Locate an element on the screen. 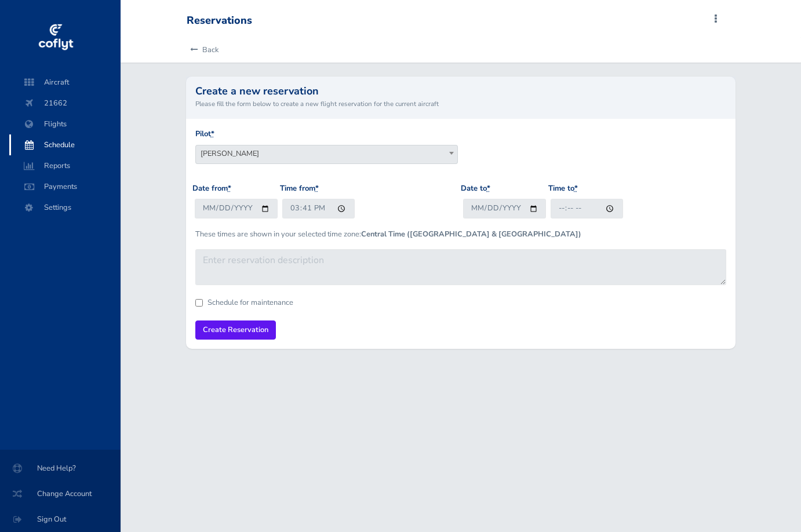 The width and height of the screenshot is (801, 532). h2: Create a new reservation is located at coordinates (461, 91).